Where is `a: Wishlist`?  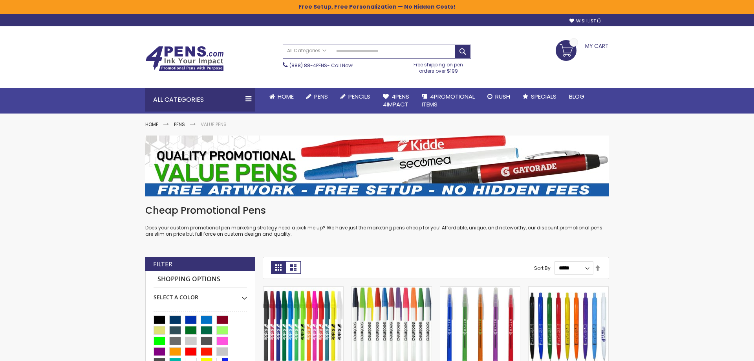
a: Wishlist is located at coordinates (585, 21).